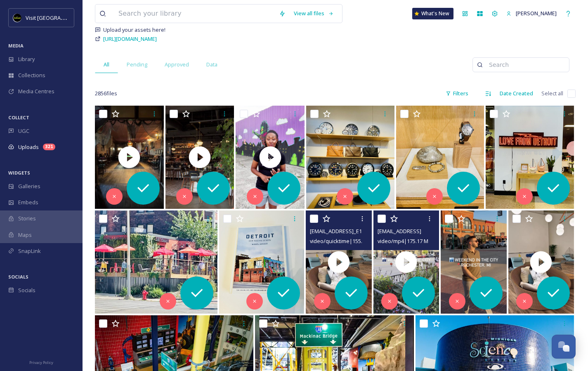  I want to click on span: Data, so click(211, 64).